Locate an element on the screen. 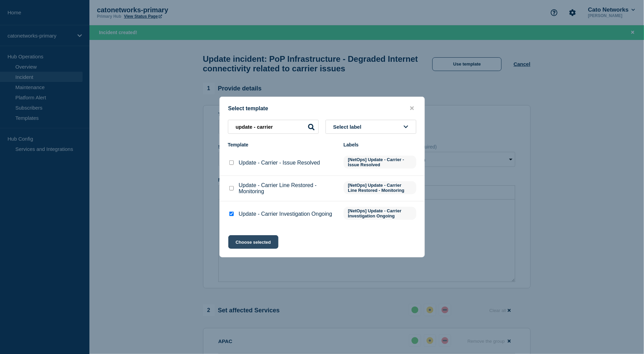 The height and width of the screenshot is (354, 644). span: [NetOps] Update - Carrier Line Restored - Monitoring is located at coordinates (380, 188).